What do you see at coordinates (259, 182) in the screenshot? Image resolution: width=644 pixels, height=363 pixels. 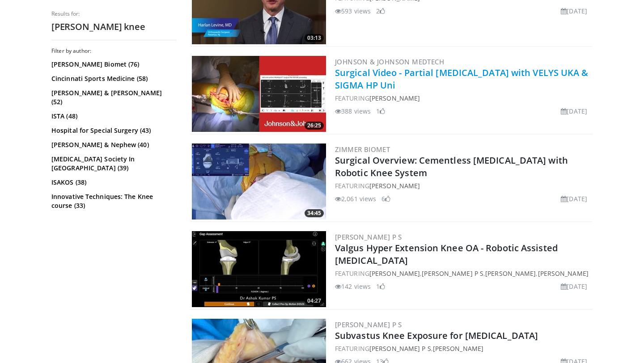 I see `a: 34:45` at bounding box center [259, 182].